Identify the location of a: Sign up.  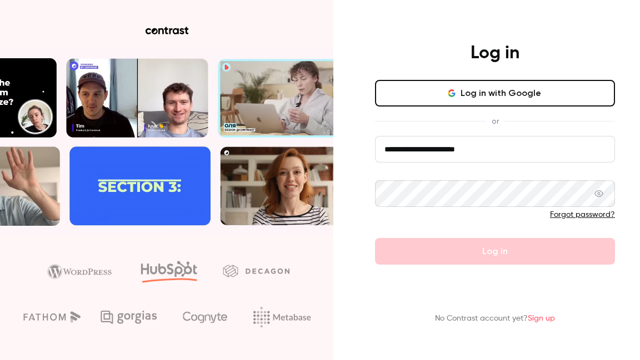
(541, 319).